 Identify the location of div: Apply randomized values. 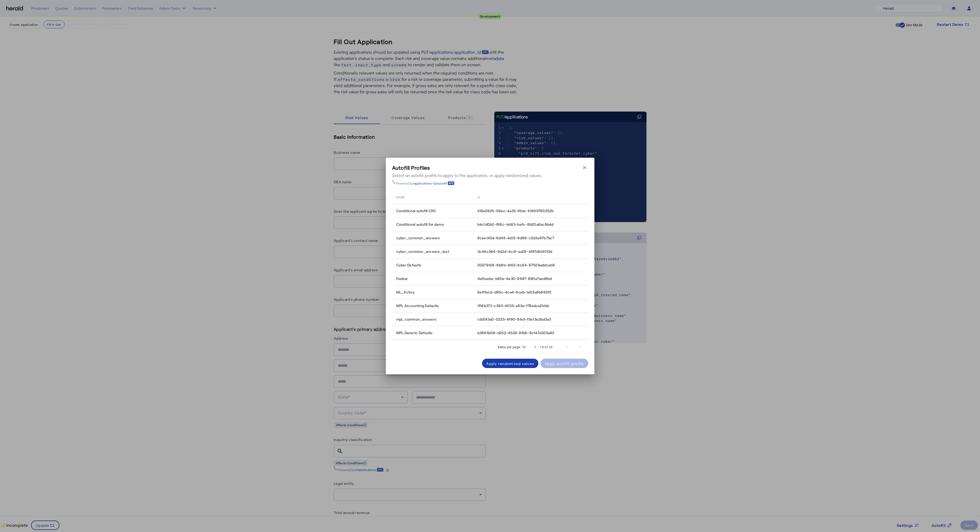
(511, 364).